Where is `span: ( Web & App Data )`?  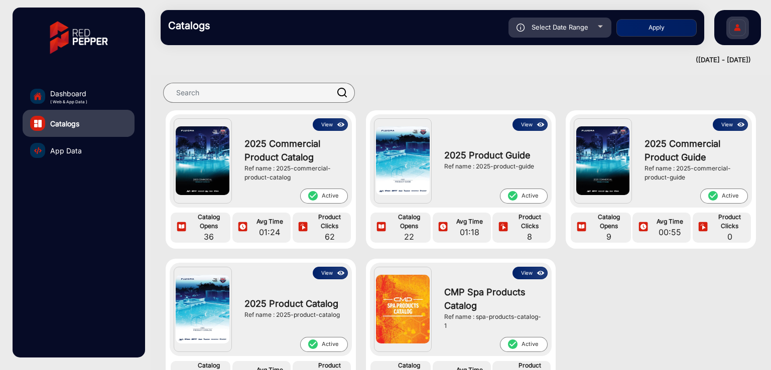 span: ( Web & App Data ) is located at coordinates (69, 102).